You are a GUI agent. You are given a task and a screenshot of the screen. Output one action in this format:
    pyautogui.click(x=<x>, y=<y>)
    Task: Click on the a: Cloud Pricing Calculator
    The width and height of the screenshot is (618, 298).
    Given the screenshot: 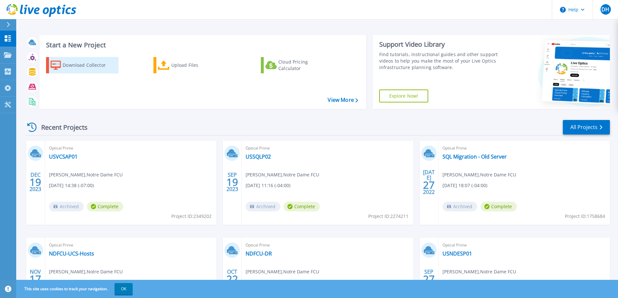 What is the action you would take?
    pyautogui.click(x=297, y=65)
    